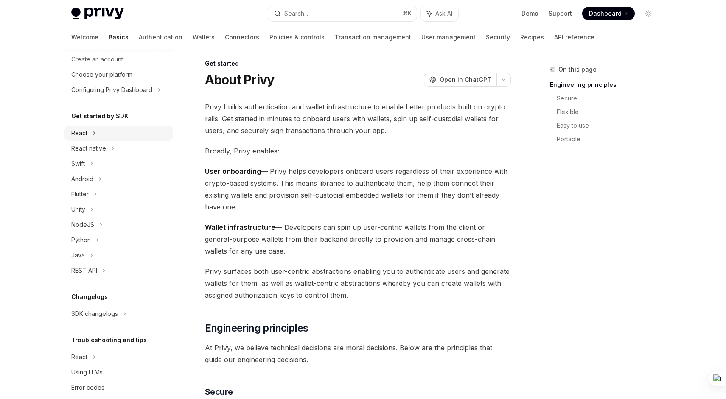 This screenshot has width=726, height=399. What do you see at coordinates (606, 85) in the screenshot?
I see `a: Engineering principles` at bounding box center [606, 85].